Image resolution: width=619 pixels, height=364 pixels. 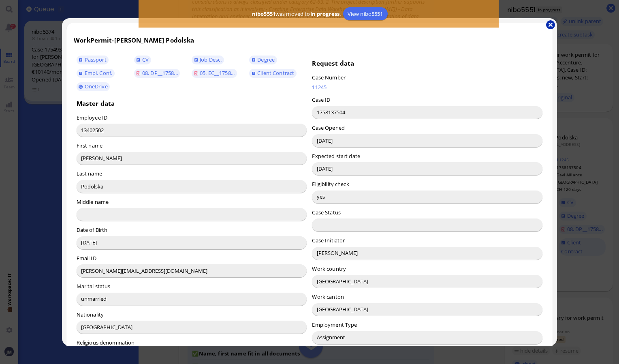 I want to click on a: CV, so click(x=143, y=60).